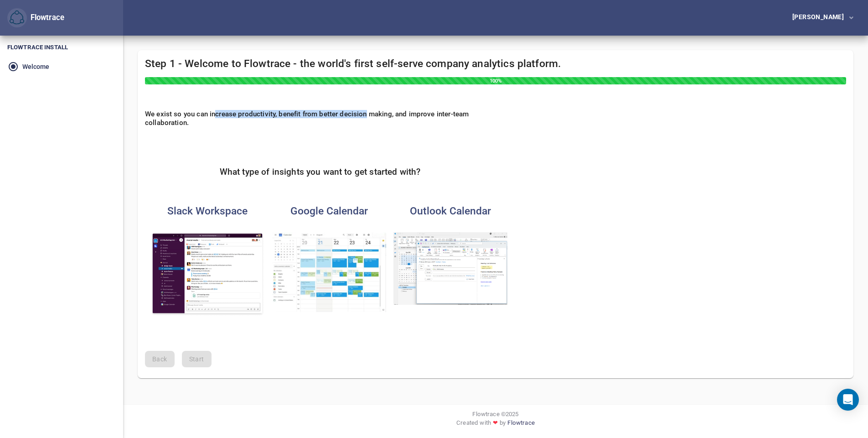 The image size is (868, 438). I want to click on h4: Outlook Calendar, so click(450, 211).